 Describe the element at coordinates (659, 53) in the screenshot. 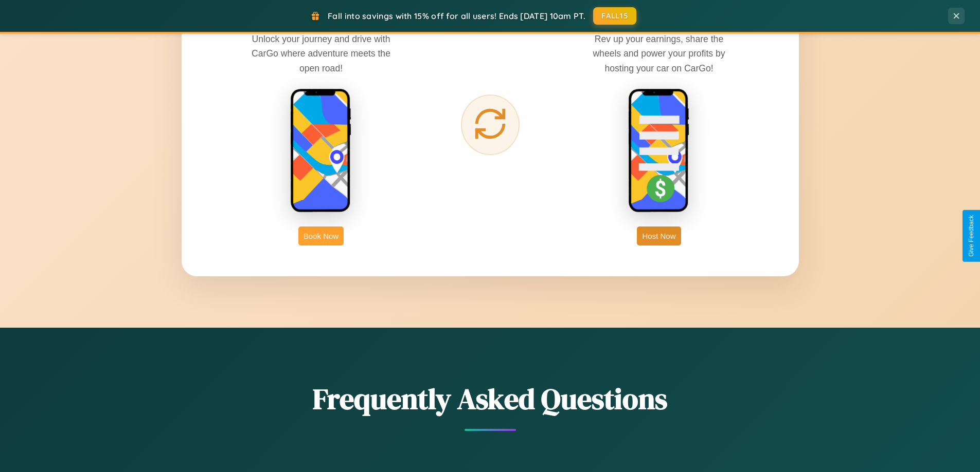

I see `p: Rev up your earnings, share the wheels and power your profits by hosting your car on CarGo!` at that location.